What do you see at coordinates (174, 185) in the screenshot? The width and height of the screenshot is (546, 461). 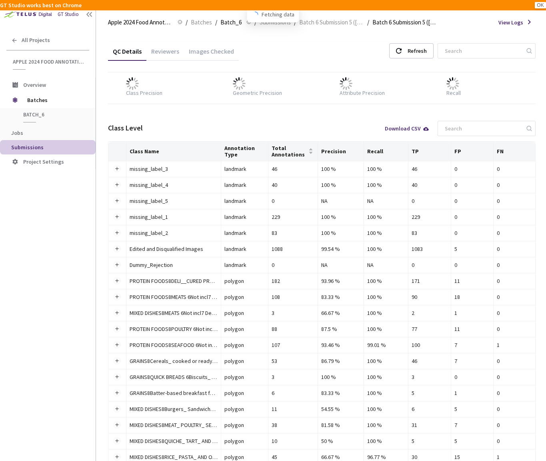 I see `div: missing_label_4` at bounding box center [174, 185].